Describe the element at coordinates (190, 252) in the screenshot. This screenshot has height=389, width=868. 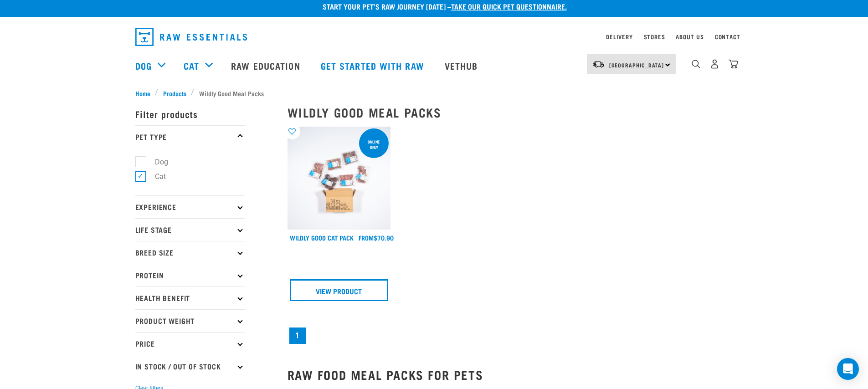
I see `p: Breed Size` at that location.